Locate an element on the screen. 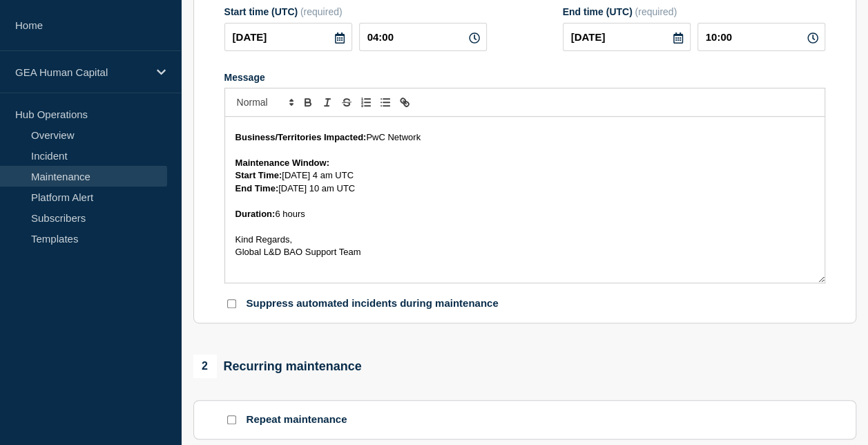 The width and height of the screenshot is (868, 445). p: Suppress automated incidents during maintenance is located at coordinates (373, 303).